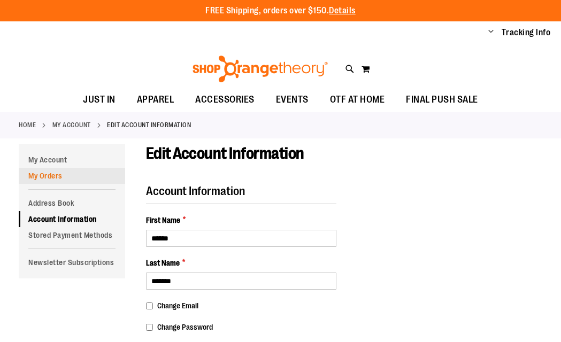 The image size is (561, 342). What do you see at coordinates (149, 125) in the screenshot?
I see `strong: Edit Account Information` at bounding box center [149, 125].